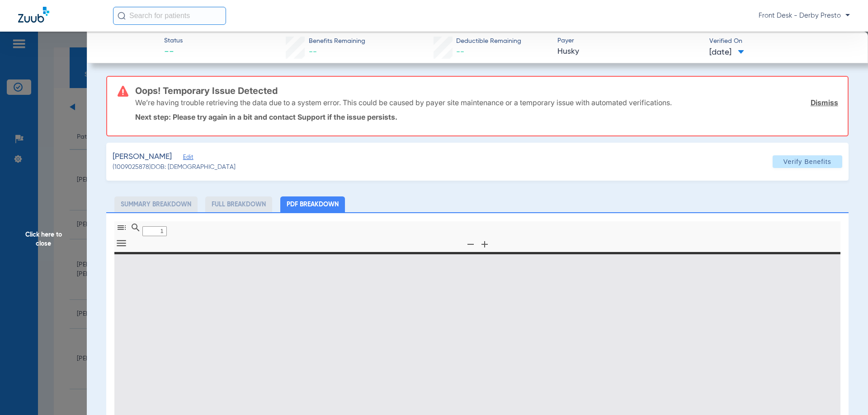 Image resolution: width=868 pixels, height=415 pixels. What do you see at coordinates (470, 247) in the screenshot?
I see `pdf-shy-button: Zoom Out` at bounding box center [470, 247].